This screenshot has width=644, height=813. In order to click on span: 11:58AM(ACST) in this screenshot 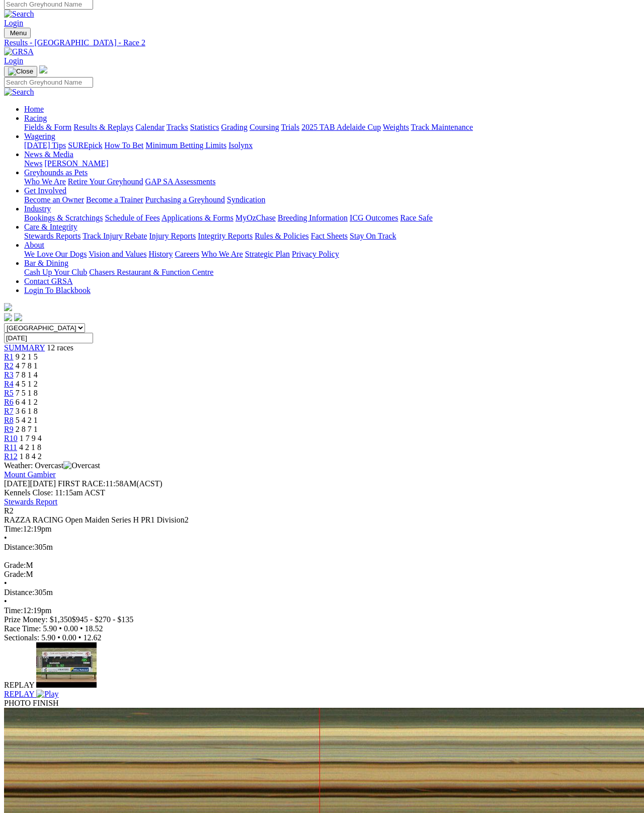, I will do `click(110, 483)`.